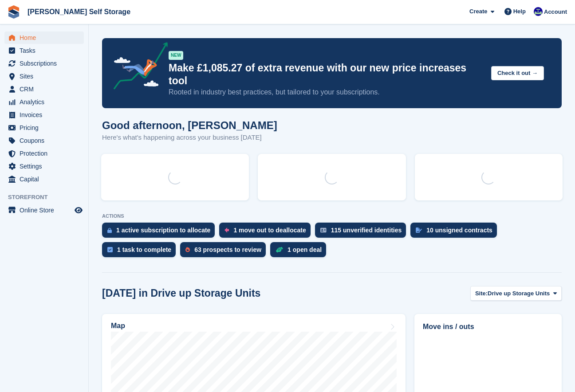 The height and width of the screenshot is (392, 575). I want to click on img: task-75834270c22a3079a89374b754ae025e5fb1db73e45f91037f5363f120a921f8.svg, so click(110, 250).